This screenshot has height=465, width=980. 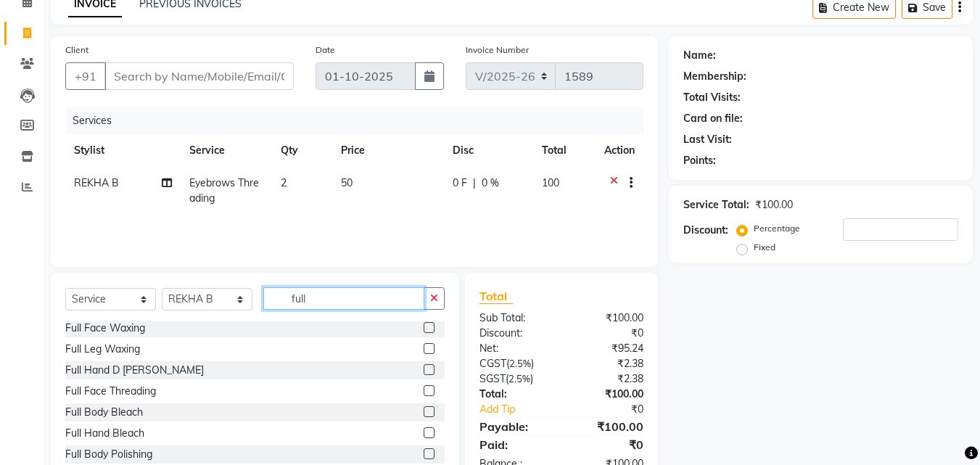 I want to click on th: Qty, so click(x=301, y=150).